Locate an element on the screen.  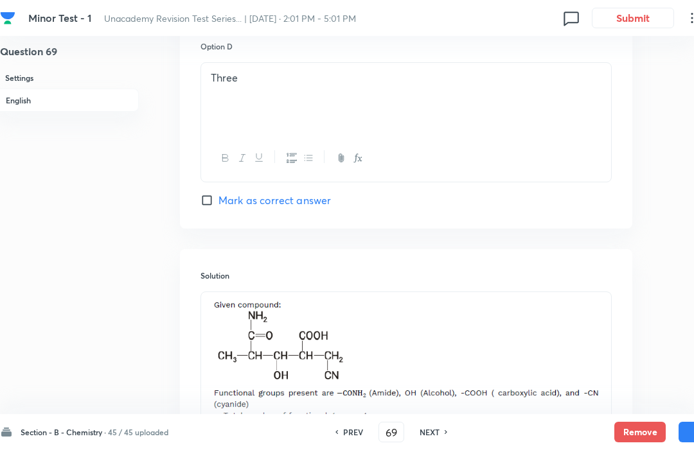
button: Remove is located at coordinates (640, 432).